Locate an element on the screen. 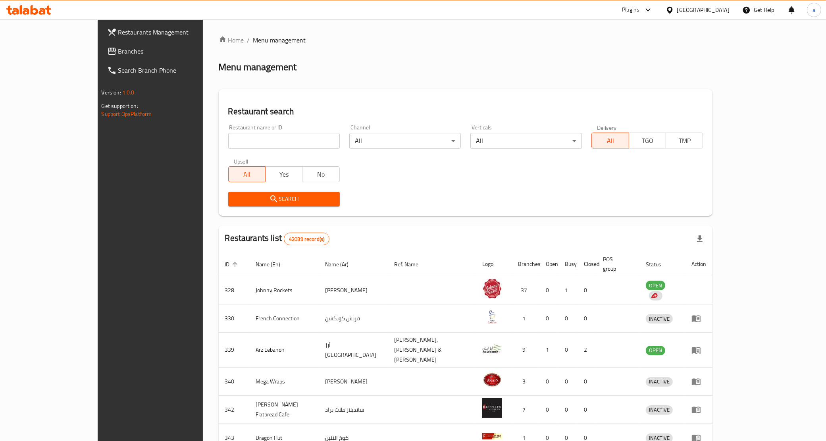  div: Total records count is located at coordinates (306, 239).